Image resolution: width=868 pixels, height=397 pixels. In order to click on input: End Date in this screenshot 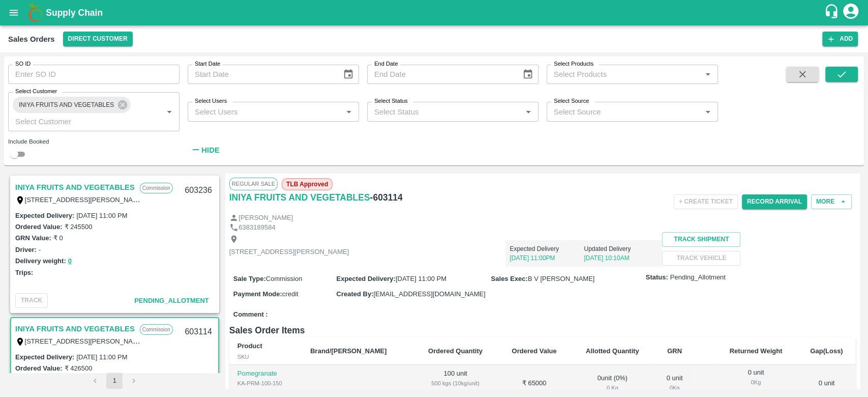, I will do `click(440, 74)`.